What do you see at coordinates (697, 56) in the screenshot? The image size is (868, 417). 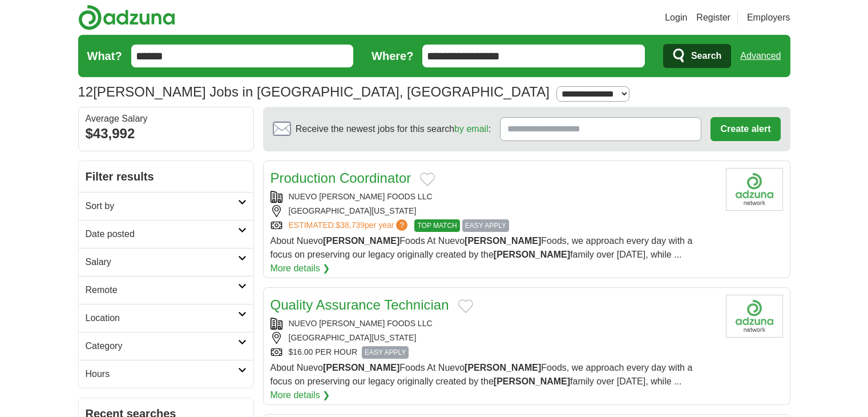 I see `button: Search` at bounding box center [697, 56].